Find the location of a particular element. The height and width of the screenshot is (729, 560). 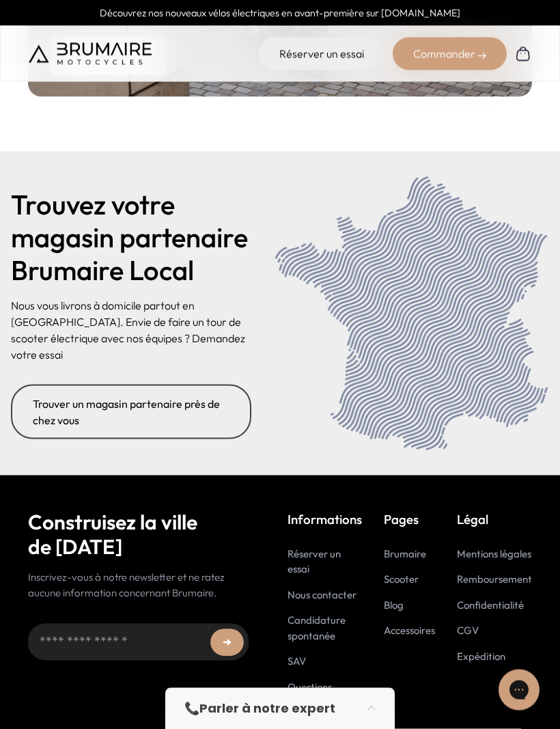

img: right-arrow-2.png is located at coordinates (482, 56).